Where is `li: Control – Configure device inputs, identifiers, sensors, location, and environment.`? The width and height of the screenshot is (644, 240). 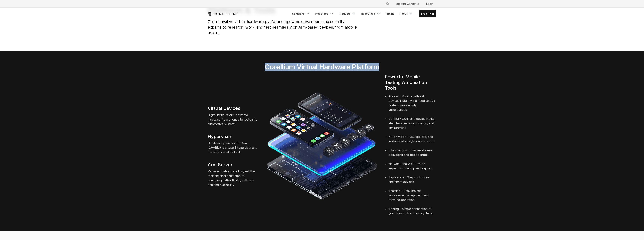
li: Control – Configure device inputs, identifiers, sensors, location, and environment. is located at coordinates (412, 125).